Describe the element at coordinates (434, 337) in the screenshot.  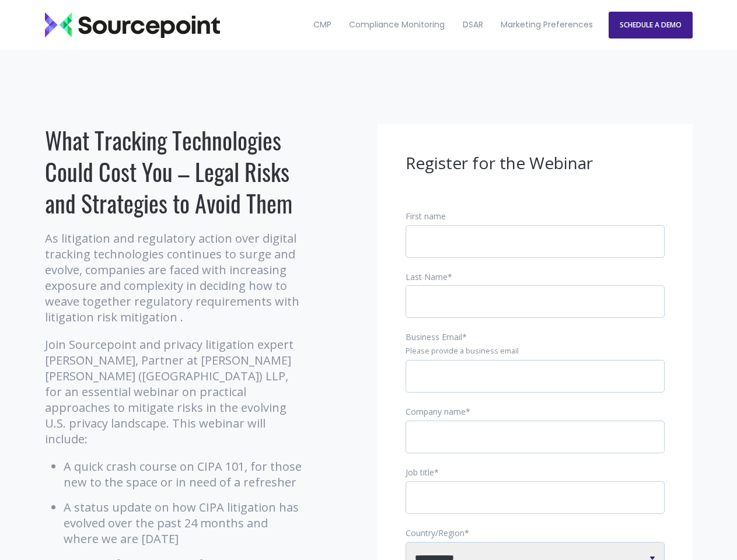
I see `span: Business Email` at that location.